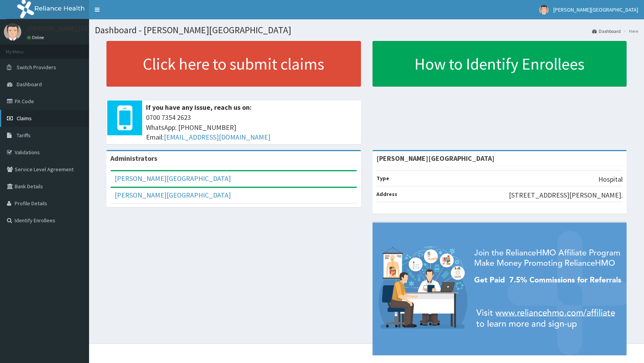 The width and height of the screenshot is (644, 363). What do you see at coordinates (24, 118) in the screenshot?
I see `span: Claims` at bounding box center [24, 118].